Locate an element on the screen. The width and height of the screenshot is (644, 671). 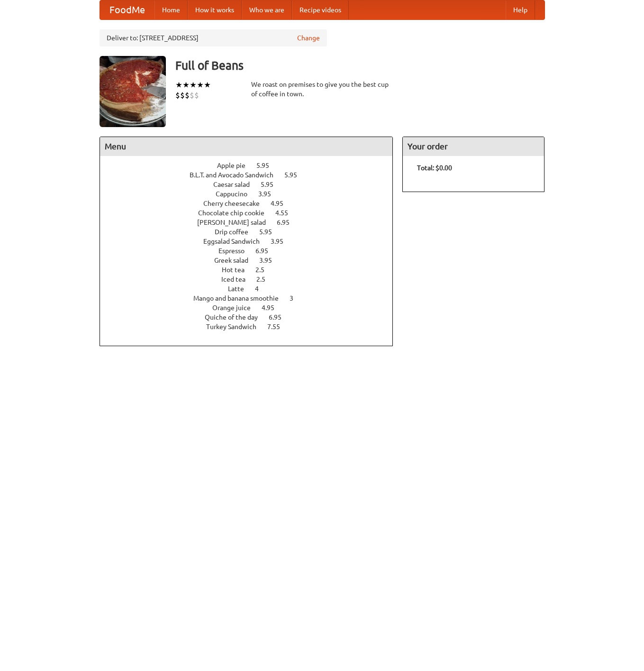
a: Home is located at coordinates (171, 10).